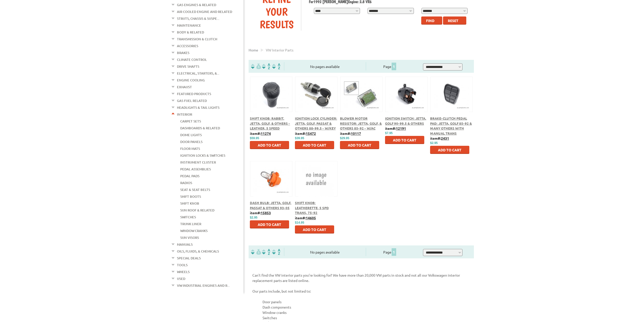 The image size is (644, 322). What do you see at coordinates (270, 205) in the screenshot?
I see `a: Dash Bulb: Jetta, Golf, Passat & Others 93-05` at bounding box center [270, 205].